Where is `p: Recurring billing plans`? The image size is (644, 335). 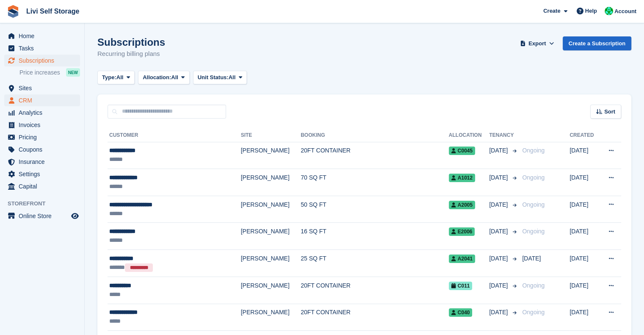
p: Recurring billing plans is located at coordinates (131, 54).